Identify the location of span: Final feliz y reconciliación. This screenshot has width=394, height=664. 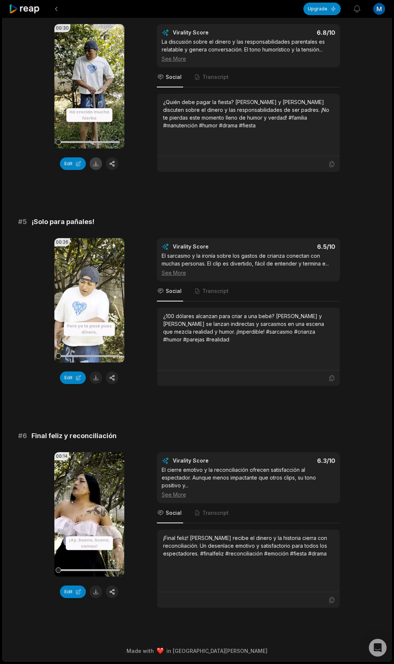
(74, 436).